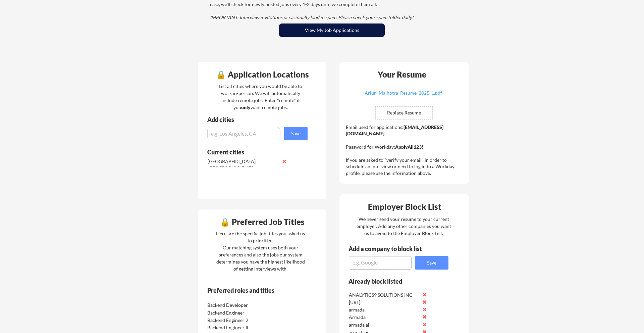 The image size is (644, 333). Describe the element at coordinates (243, 313) in the screenshot. I see `div: Backend Engineer` at that location.